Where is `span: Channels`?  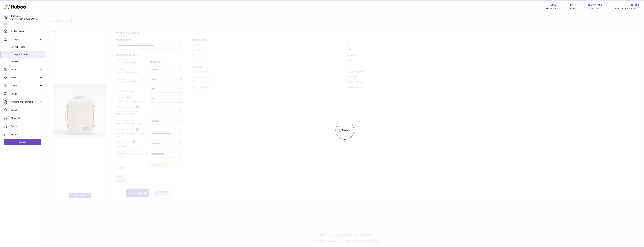
span: Channels is located at coordinates (27, 118).